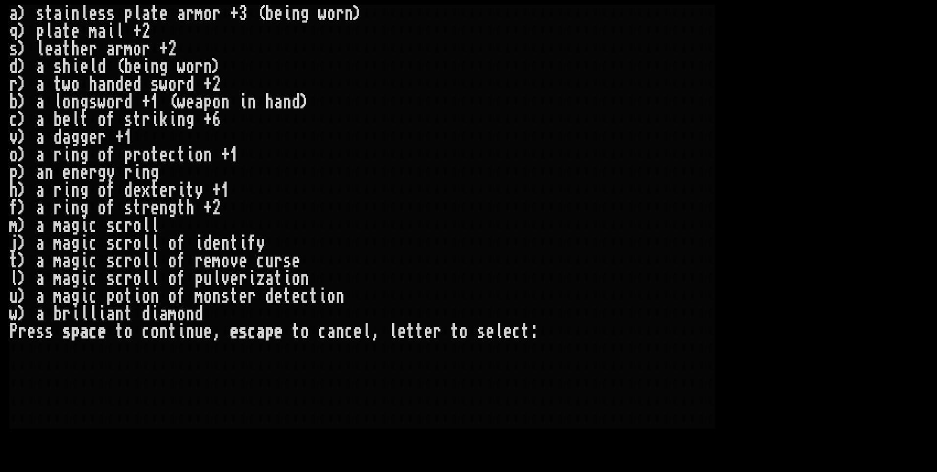  I want to click on div: f, so click(181, 261).